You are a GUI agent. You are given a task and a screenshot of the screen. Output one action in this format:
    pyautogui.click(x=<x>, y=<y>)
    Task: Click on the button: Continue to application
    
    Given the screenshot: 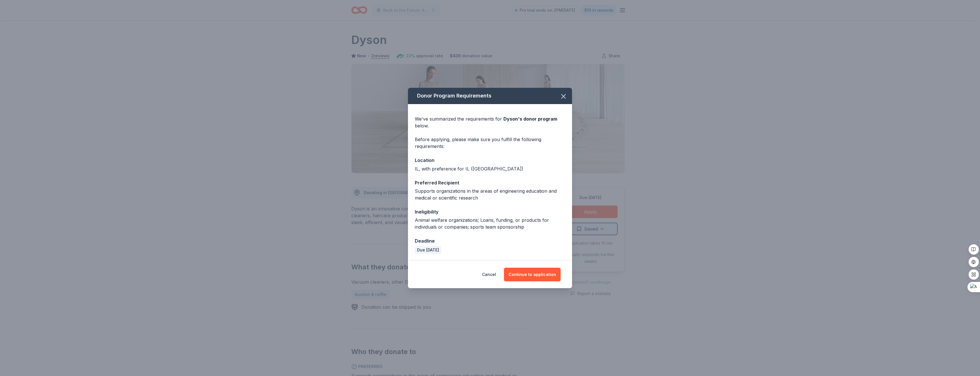 What is the action you would take?
    pyautogui.click(x=532, y=274)
    